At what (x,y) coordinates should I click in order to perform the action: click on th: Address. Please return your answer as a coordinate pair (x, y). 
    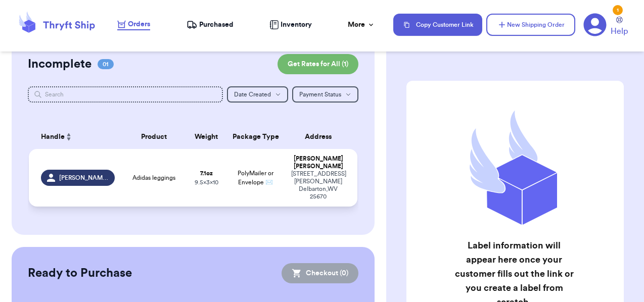
    Looking at the image, I should click on (321, 137).